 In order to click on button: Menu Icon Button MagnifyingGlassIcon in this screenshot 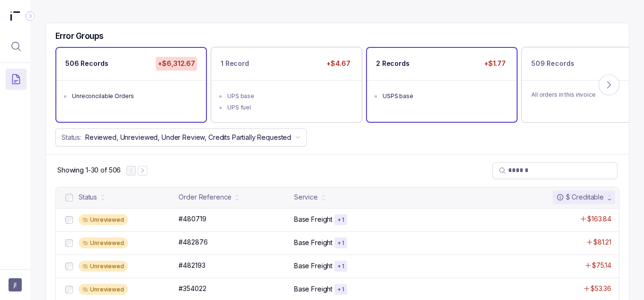, I will do `click(16, 46)`.